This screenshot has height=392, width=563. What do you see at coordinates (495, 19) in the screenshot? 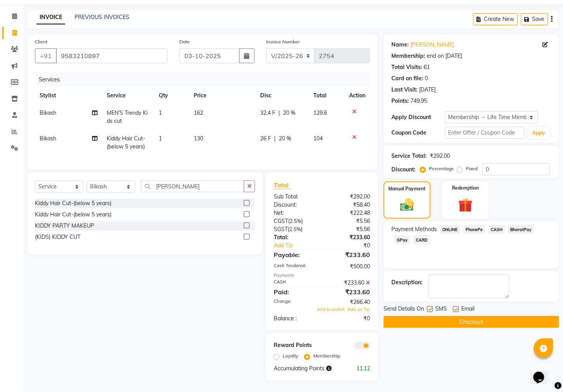
I see `button: Create New` at bounding box center [495, 19].